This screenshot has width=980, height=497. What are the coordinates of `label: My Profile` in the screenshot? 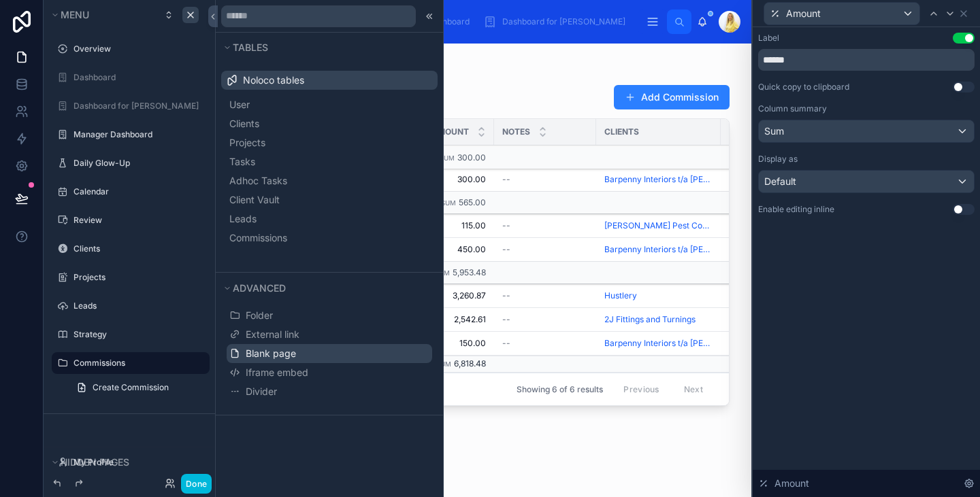 It's located at (138, 462).